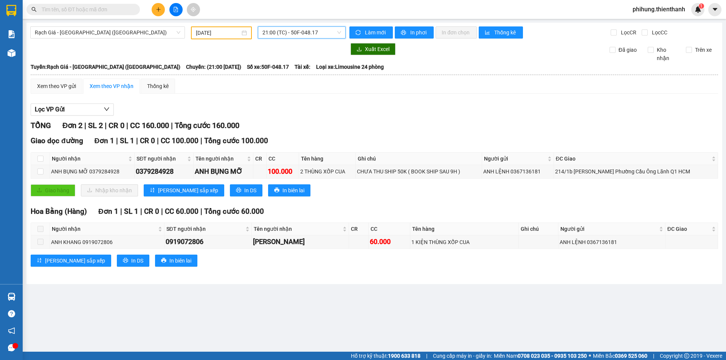  I want to click on span: TỔNG, so click(41, 126).